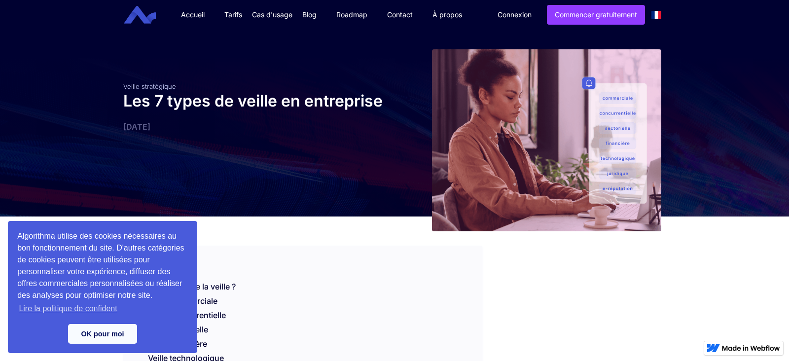 The image size is (789, 361). Describe the element at coordinates (257, 101) in the screenshot. I see `h1: Les 7 types de veille en entreprise` at that location.